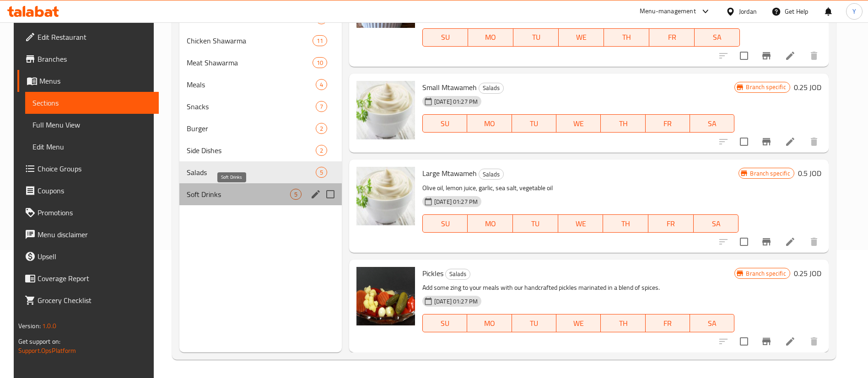 Image resolution: width=868 pixels, height=378 pixels. Describe the element at coordinates (717, 37) in the screenshot. I see `button: SA` at that location.